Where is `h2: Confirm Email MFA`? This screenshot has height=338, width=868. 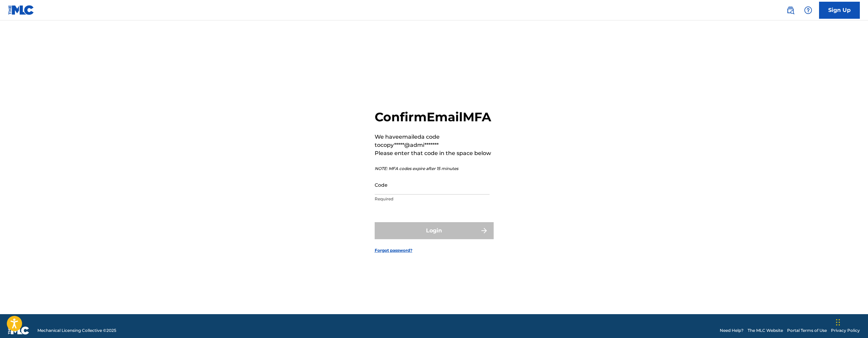
h2: Confirm Email MFA is located at coordinates (434, 117).